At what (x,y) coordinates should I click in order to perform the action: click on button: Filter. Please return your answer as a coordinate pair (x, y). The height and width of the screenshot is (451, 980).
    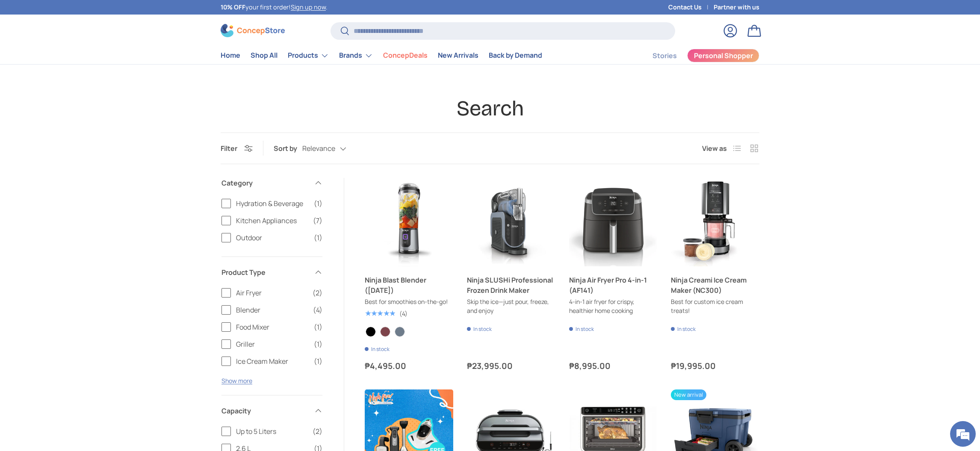
    Looking at the image, I should click on (237, 148).